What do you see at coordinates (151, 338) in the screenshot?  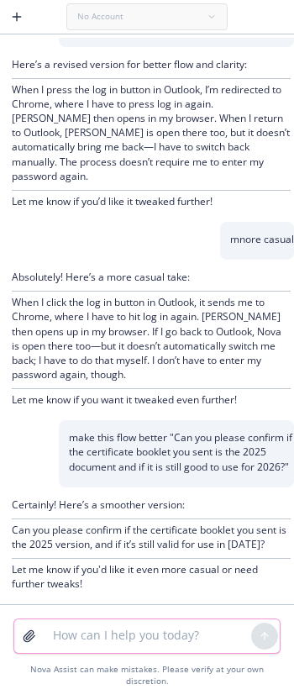 I see `p: When I click the log in button in Outlook, it sends me to Chrome, where I have to hit log in agai...` at bounding box center [151, 338].